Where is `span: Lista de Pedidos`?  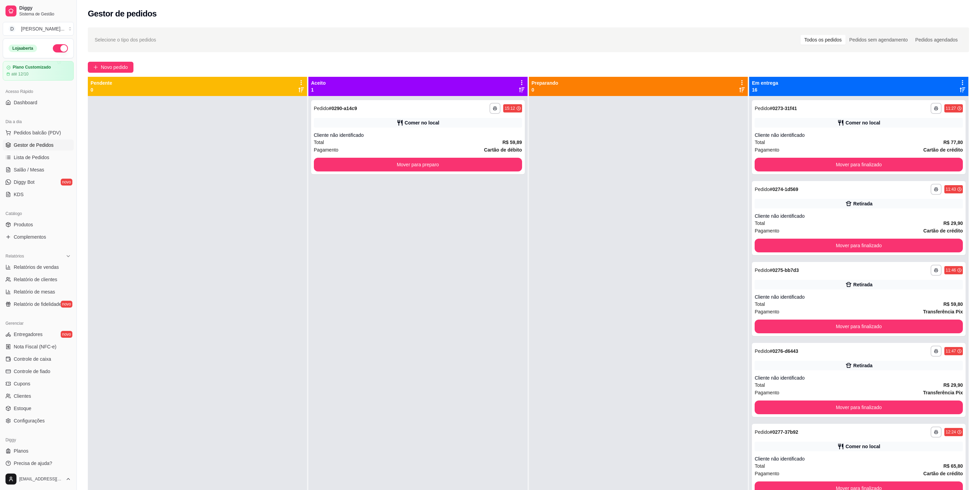
span: Lista de Pedidos is located at coordinates (32, 158).